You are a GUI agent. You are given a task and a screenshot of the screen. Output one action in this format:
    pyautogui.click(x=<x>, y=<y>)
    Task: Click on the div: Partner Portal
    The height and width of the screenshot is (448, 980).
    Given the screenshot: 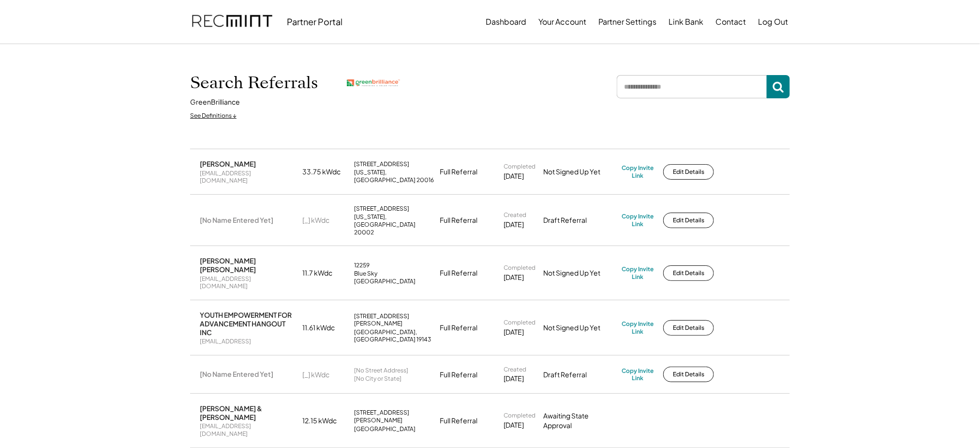 What is the action you would take?
    pyautogui.click(x=314, y=21)
    